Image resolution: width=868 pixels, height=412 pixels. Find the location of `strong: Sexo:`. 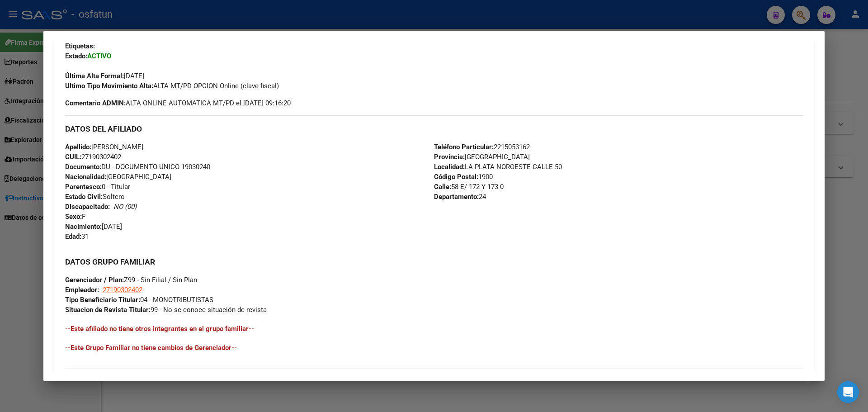

strong: Sexo: is located at coordinates (73, 217).